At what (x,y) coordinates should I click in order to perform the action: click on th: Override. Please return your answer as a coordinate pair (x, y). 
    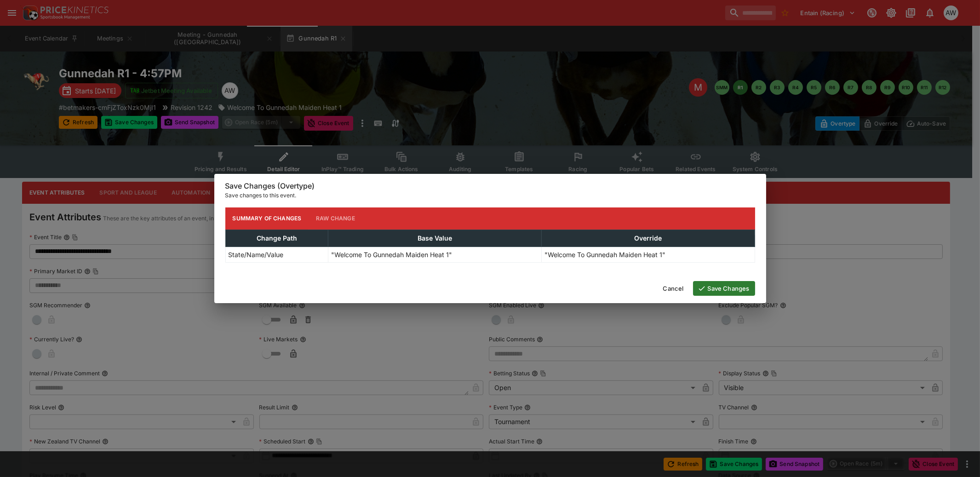
    Looking at the image, I should click on (648, 238).